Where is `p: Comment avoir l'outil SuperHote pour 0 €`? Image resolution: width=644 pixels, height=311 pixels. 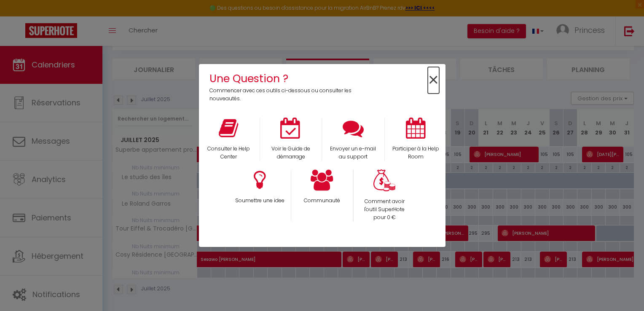 p: Comment avoir l'outil SuperHote pour 0 € is located at coordinates (384, 209).